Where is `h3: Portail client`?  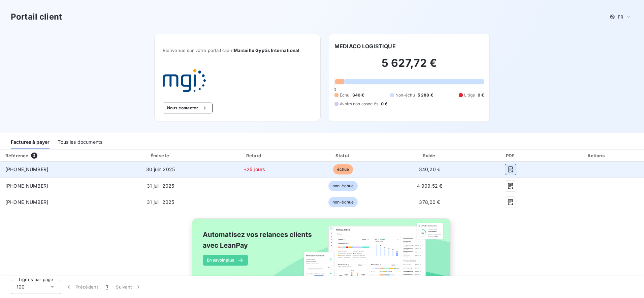 h3: Portail client is located at coordinates (37, 17).